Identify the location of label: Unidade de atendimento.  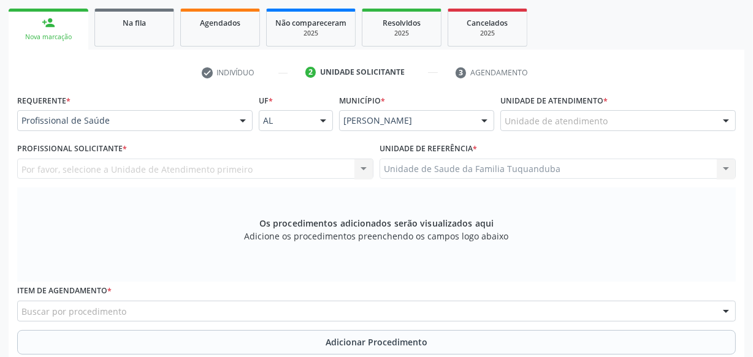
(553, 101).